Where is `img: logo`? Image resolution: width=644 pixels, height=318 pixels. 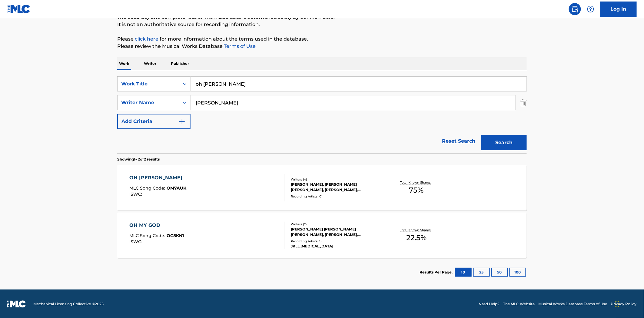 img: logo is located at coordinates (16, 304).